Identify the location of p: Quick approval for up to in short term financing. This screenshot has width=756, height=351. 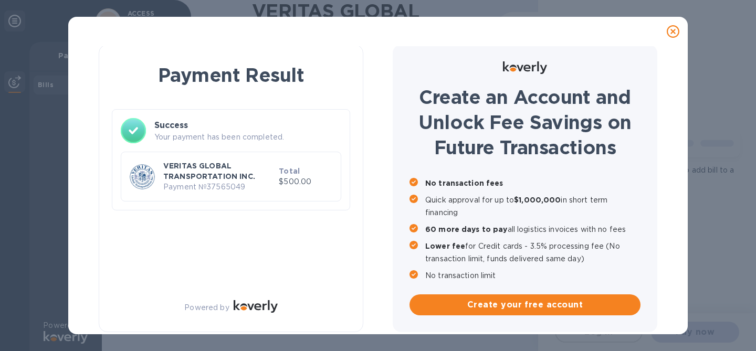
(533, 206).